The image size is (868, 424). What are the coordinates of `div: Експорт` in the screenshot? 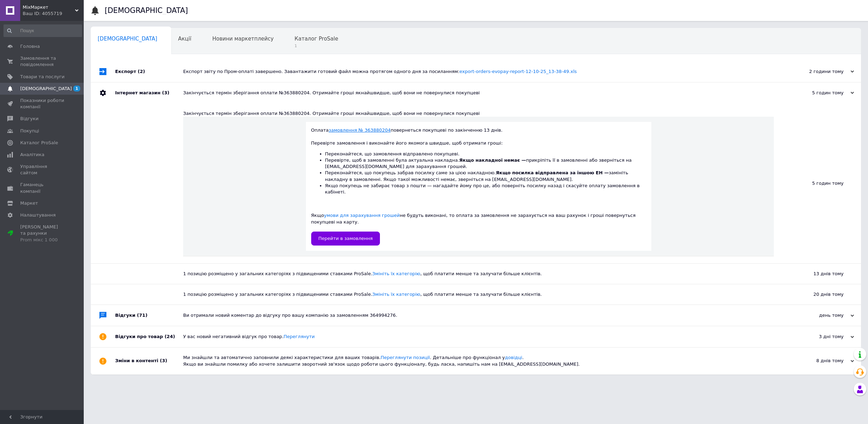 It's located at (149, 71).